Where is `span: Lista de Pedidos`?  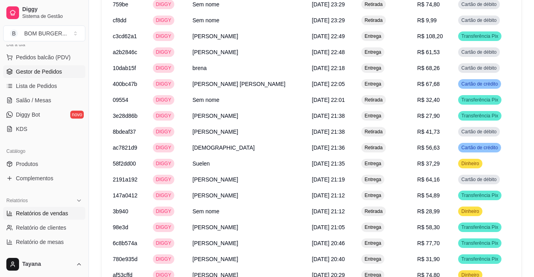 span: Lista de Pedidos is located at coordinates (37, 86).